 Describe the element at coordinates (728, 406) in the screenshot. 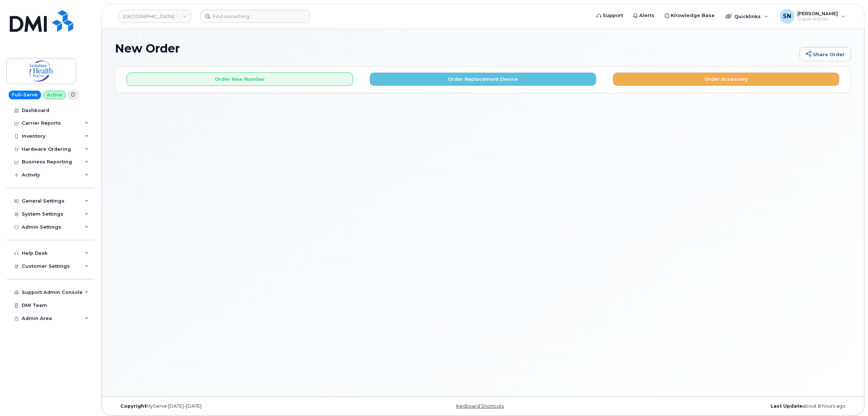

I see `div: about 8 hours ago` at that location.